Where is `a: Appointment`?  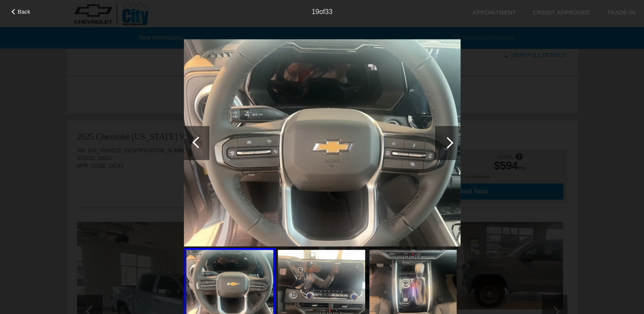
a: Appointment is located at coordinates (494, 12).